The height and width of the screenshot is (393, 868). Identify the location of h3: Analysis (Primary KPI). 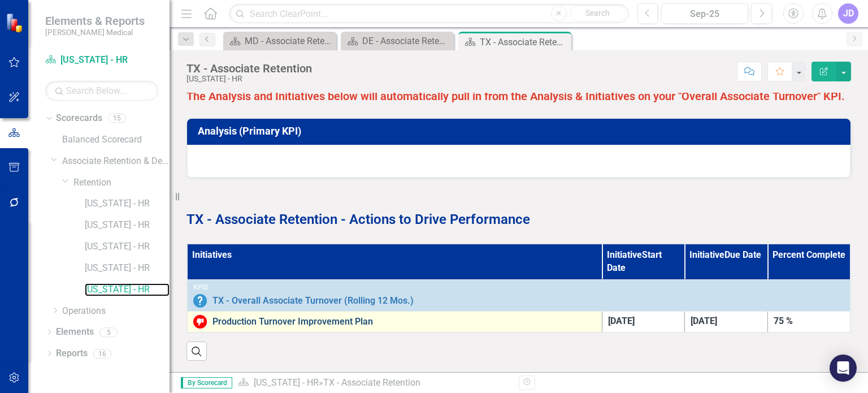
(521, 131).